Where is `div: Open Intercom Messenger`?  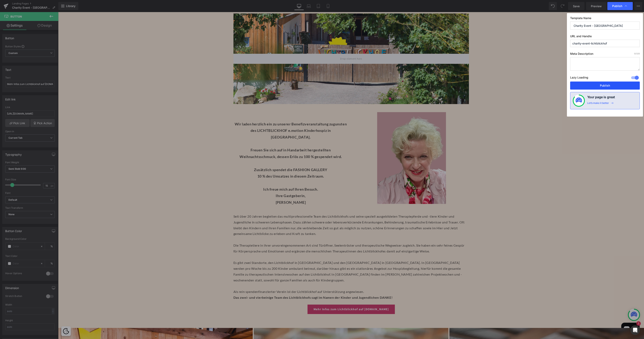
div: Open Intercom Messenger is located at coordinates (635, 330).